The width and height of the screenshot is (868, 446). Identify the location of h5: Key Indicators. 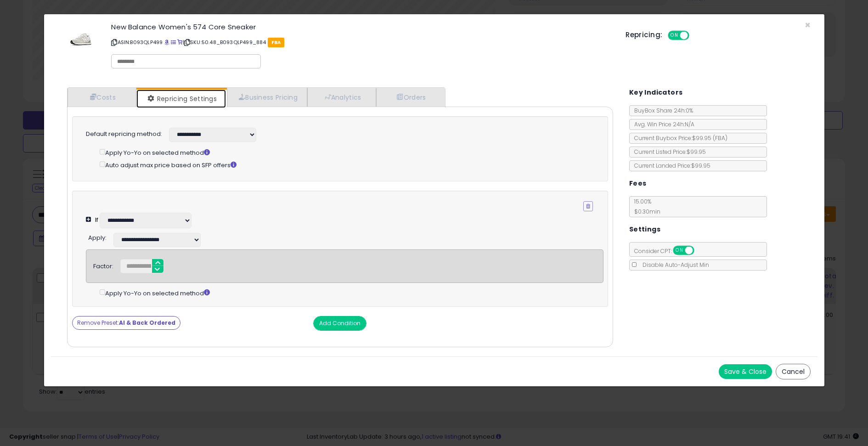
(656, 92).